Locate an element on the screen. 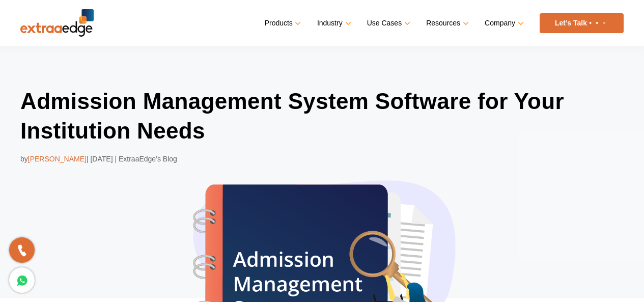 This screenshot has width=644, height=302. a: Resources is located at coordinates (447, 23).